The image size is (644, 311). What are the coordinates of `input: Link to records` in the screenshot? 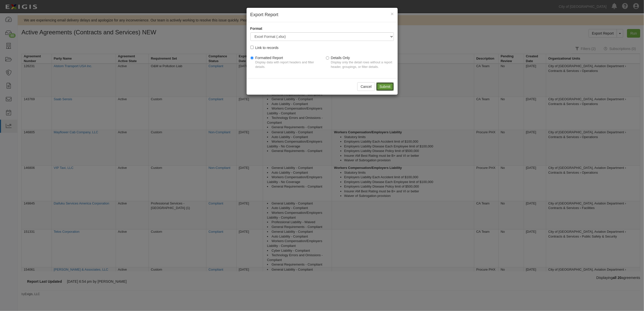 It's located at (252, 47).